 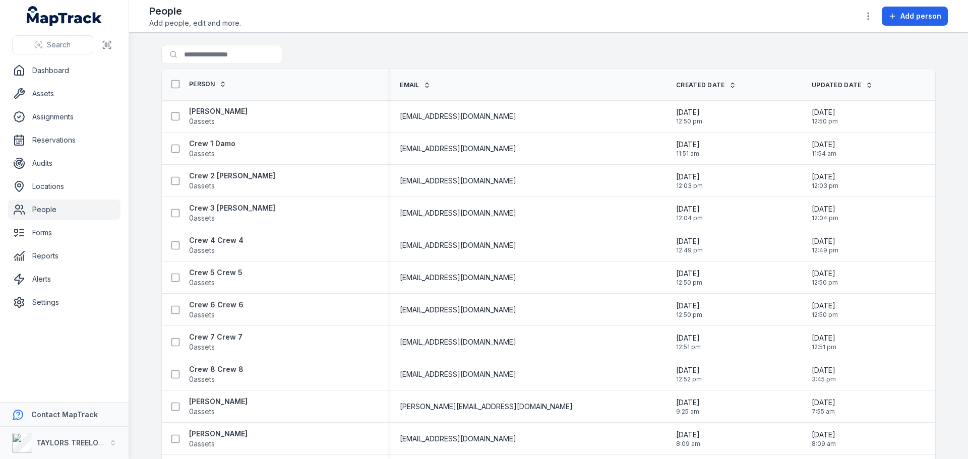 I want to click on span: 12:52 pm, so click(x=689, y=380).